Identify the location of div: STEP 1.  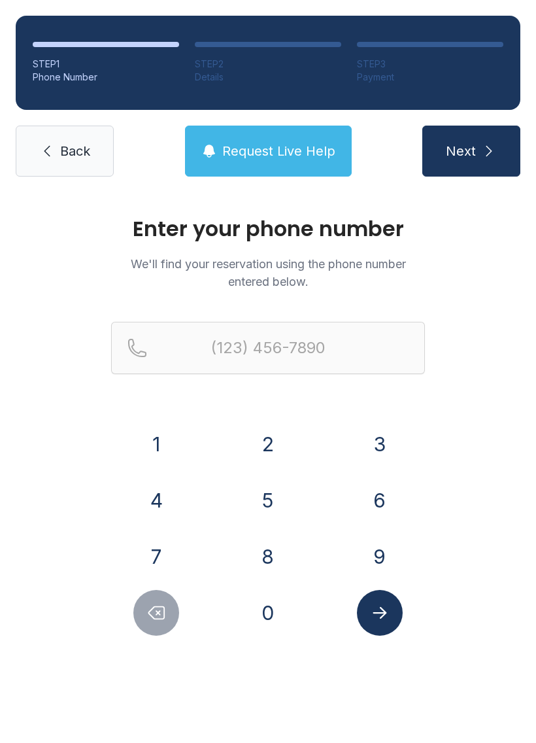
(106, 64).